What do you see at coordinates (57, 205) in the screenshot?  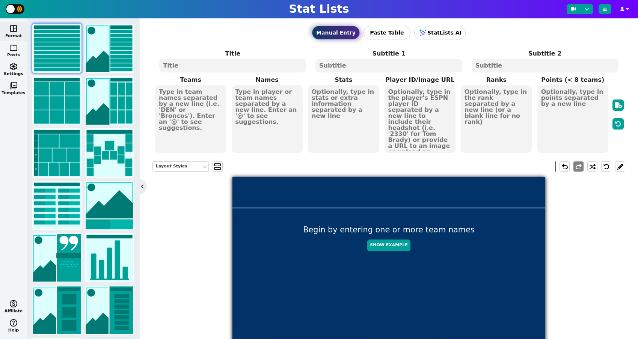 I see `img: scores` at bounding box center [57, 205].